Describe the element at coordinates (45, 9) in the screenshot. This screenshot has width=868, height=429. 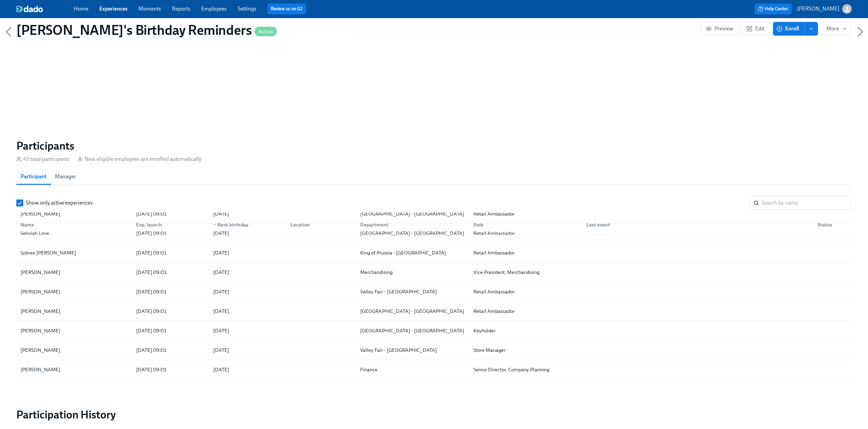
I see `a: dado` at that location.